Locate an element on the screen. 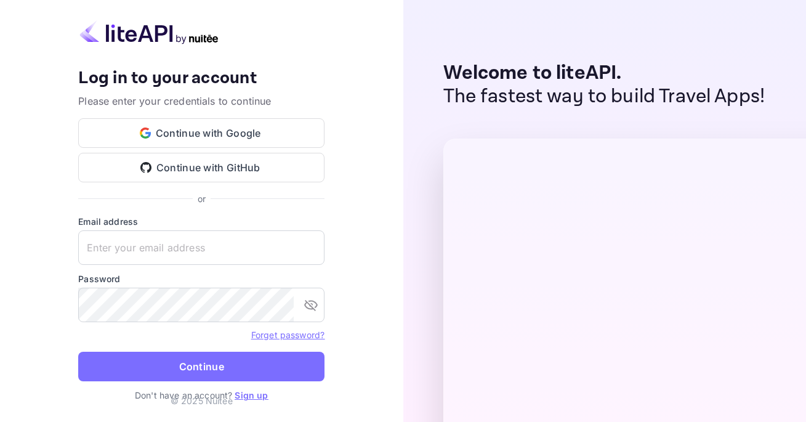 This screenshot has height=422, width=806. label: Password is located at coordinates (201, 278).